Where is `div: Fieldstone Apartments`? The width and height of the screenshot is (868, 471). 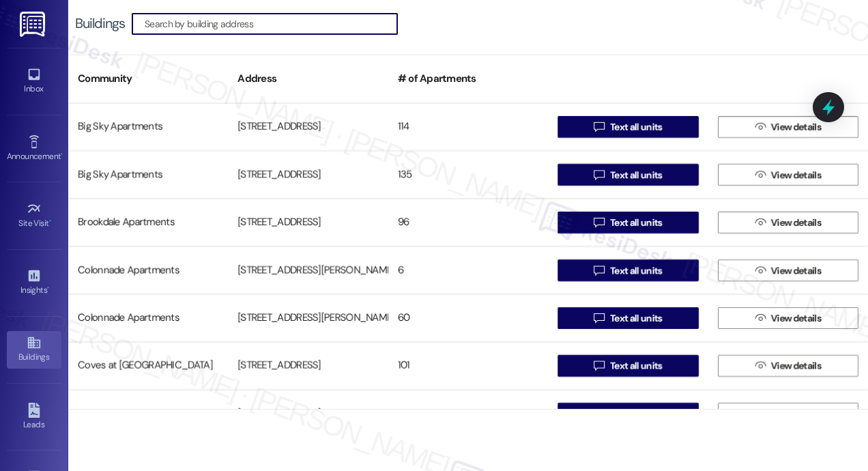
div: Fieldstone Apartments is located at coordinates (148, 414).